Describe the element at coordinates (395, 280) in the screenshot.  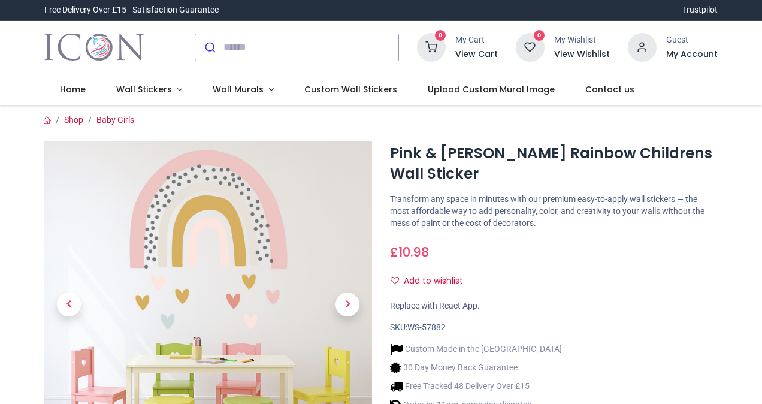
I see `i: Add to wishlist` at that location.